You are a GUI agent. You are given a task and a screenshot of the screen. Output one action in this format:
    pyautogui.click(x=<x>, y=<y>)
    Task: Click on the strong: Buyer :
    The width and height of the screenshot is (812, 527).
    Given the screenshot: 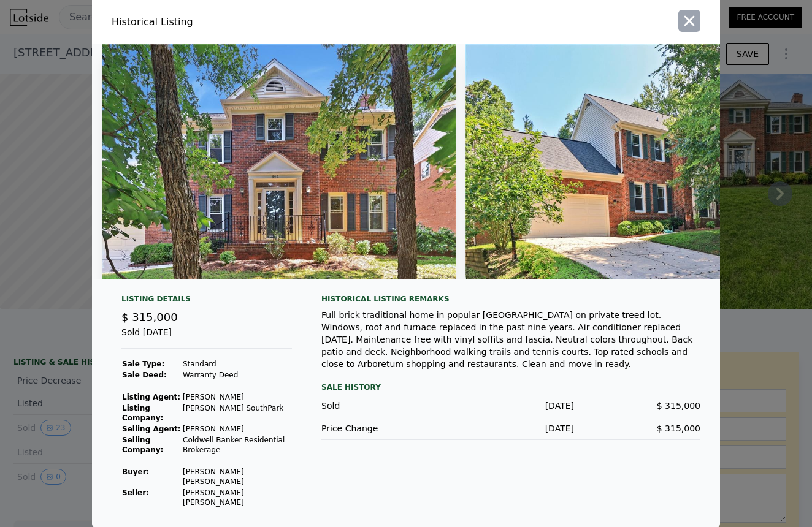 What is the action you would take?
    pyautogui.click(x=135, y=472)
    